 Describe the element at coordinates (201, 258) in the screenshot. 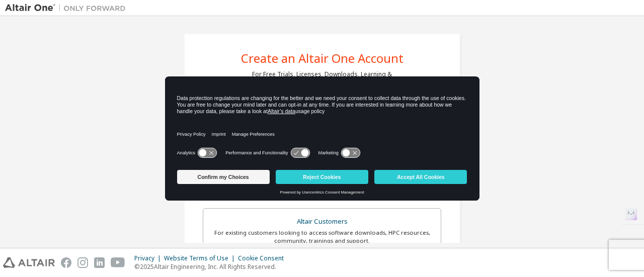

I see `div: Website Terms of Use` at that location.